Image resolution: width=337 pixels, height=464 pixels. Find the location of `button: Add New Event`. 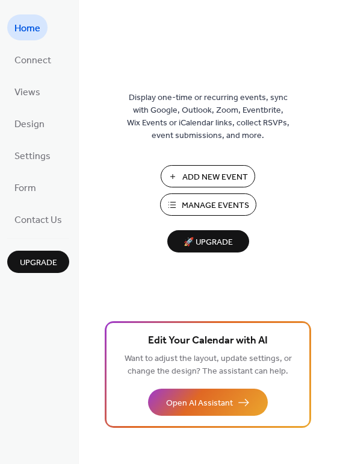

button: Add New Event is located at coordinates (208, 176).